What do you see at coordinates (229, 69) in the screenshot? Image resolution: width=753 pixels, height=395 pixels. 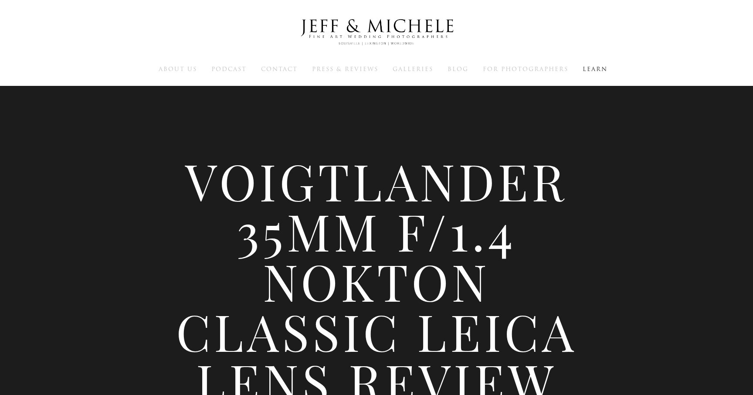 I see `span: Podcast` at bounding box center [229, 69].